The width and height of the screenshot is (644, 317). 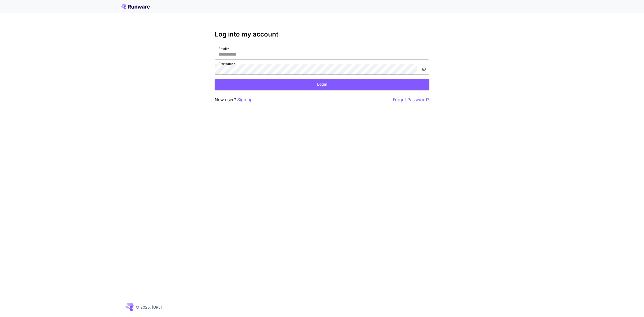 I want to click on p: Forgot Password?, so click(x=411, y=100).